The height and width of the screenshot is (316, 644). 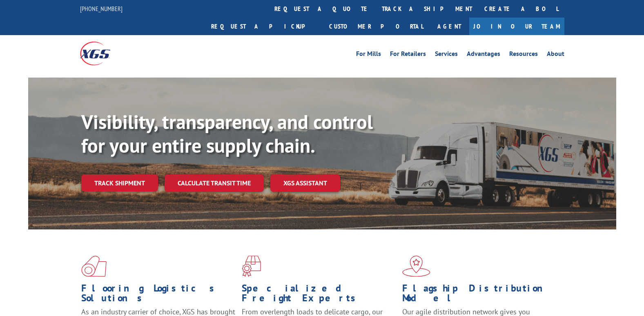 What do you see at coordinates (264, 26) in the screenshot?
I see `a: Request a pickup` at bounding box center [264, 26].